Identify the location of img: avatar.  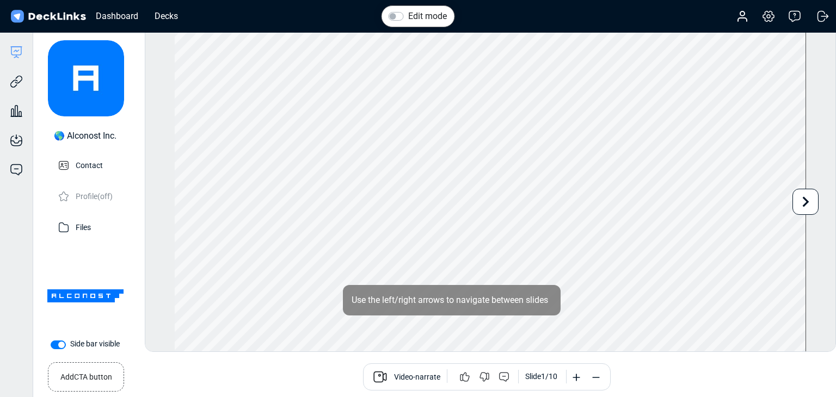
(86, 78).